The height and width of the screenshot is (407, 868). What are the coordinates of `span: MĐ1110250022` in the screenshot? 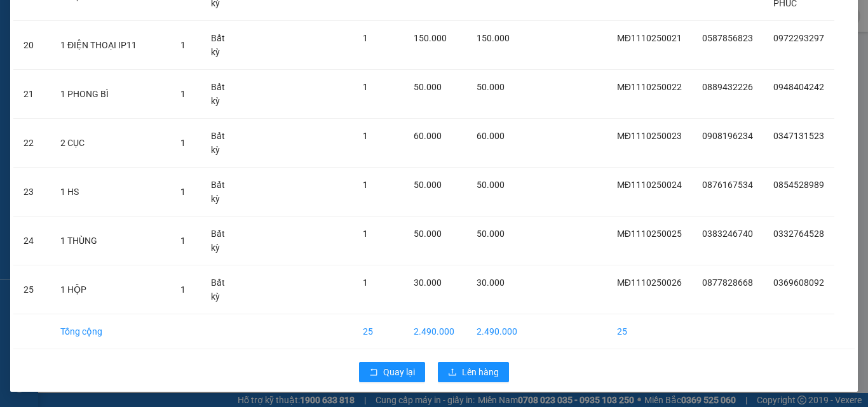 It's located at (650, 87).